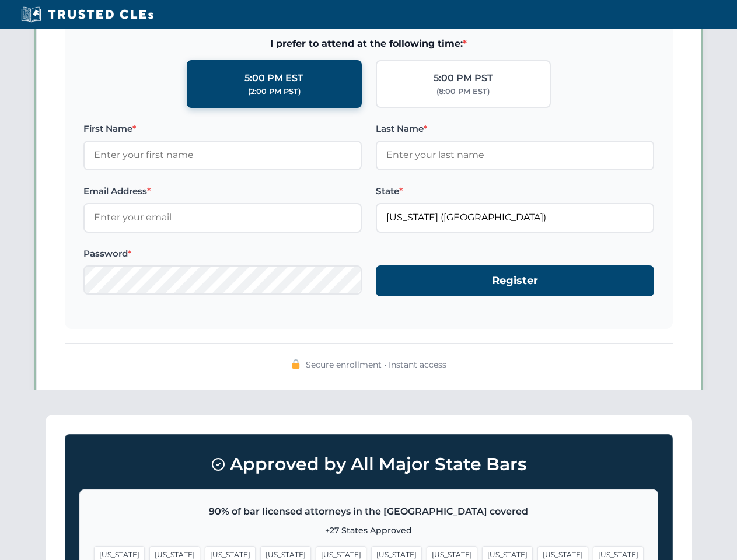 The height and width of the screenshot is (560, 737). I want to click on div: 5:00 PM PST, so click(464, 78).